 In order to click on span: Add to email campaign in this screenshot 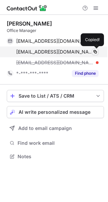, I will do `click(45, 128)`.